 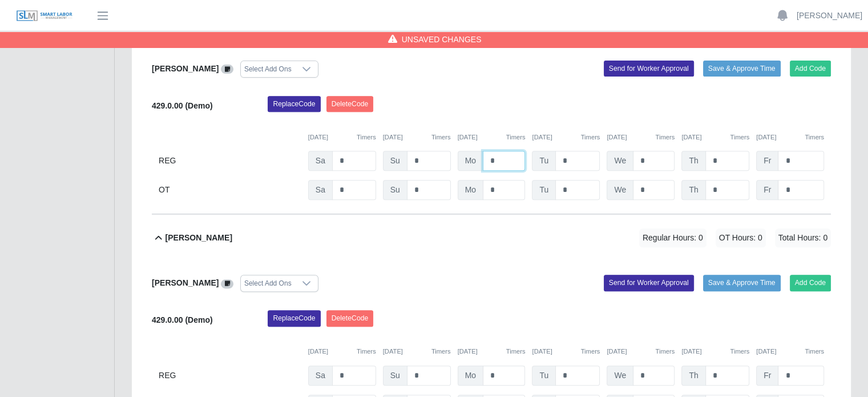 I want to click on div: OT, so click(x=230, y=189).